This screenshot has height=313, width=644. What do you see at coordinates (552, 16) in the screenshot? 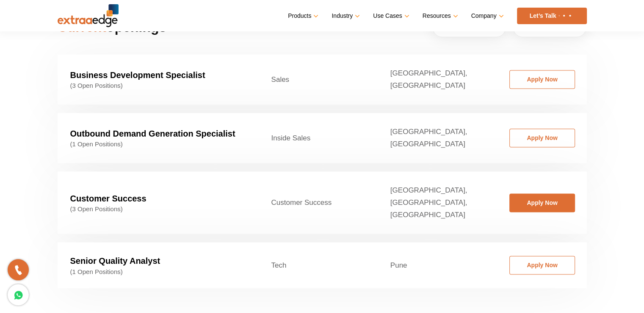
I see `a: Let’s Talk` at bounding box center [552, 16].